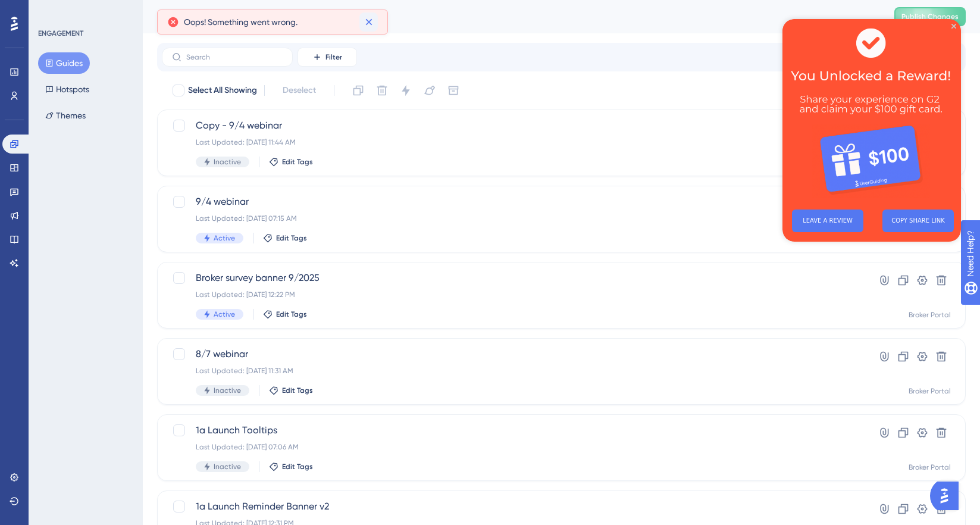 The width and height of the screenshot is (980, 525). I want to click on span: Deselect, so click(299, 91).